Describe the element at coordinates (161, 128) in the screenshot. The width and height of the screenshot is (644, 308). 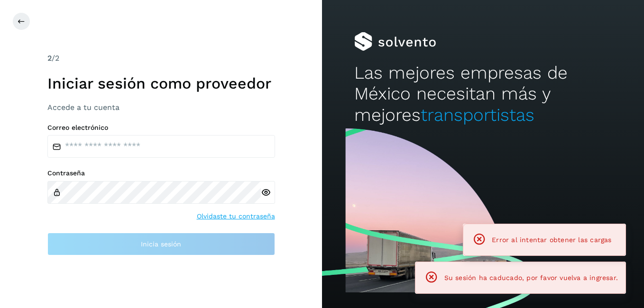
I see `label: Correo electrónico` at that location.